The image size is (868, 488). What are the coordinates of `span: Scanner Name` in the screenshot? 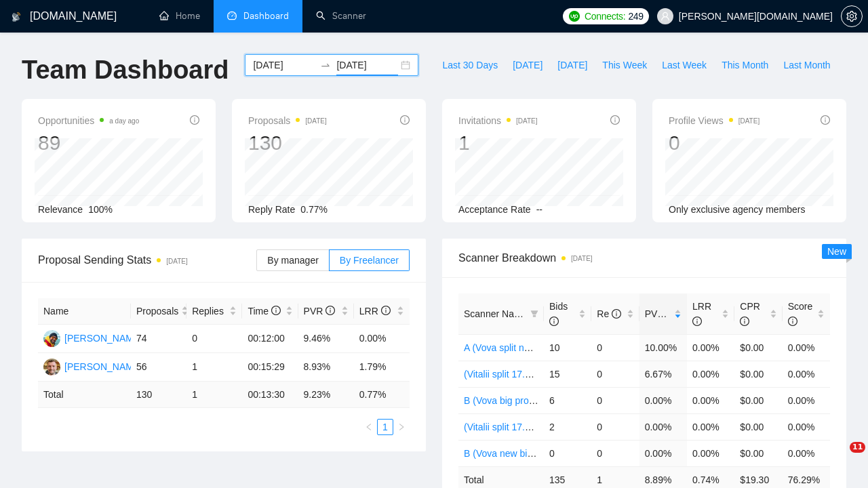 It's located at (495, 314).